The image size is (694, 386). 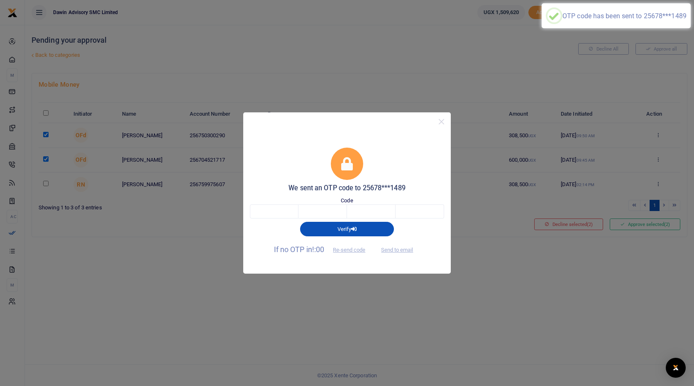 What do you see at coordinates (318, 249) in the screenshot?
I see `span: !:00` at bounding box center [318, 249].